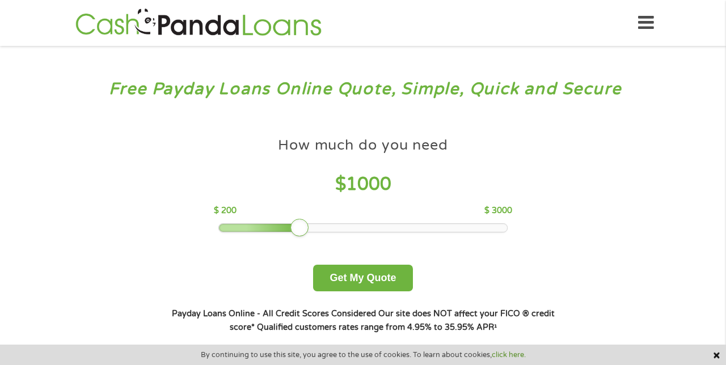 The width and height of the screenshot is (726, 365). Describe the element at coordinates (363, 145) in the screenshot. I see `h4: How much do you need` at that location.